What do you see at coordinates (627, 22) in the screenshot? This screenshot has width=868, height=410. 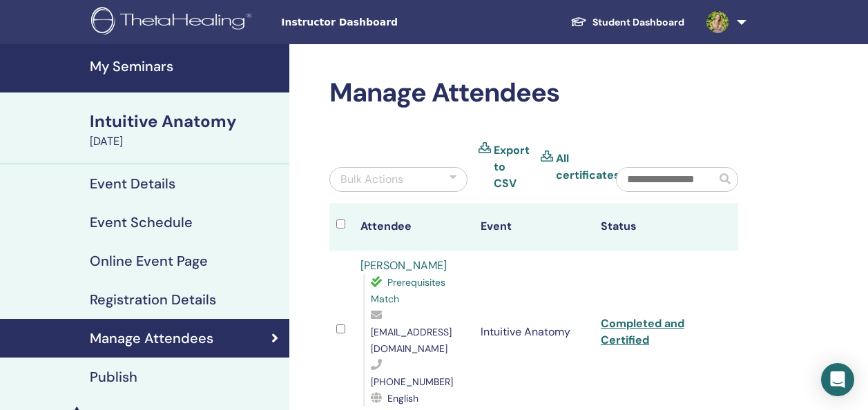 I see `a: Student Dashboard` at bounding box center [627, 22].